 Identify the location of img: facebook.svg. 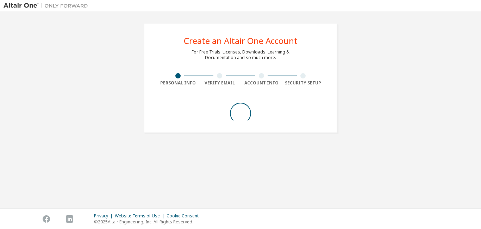
(46, 219).